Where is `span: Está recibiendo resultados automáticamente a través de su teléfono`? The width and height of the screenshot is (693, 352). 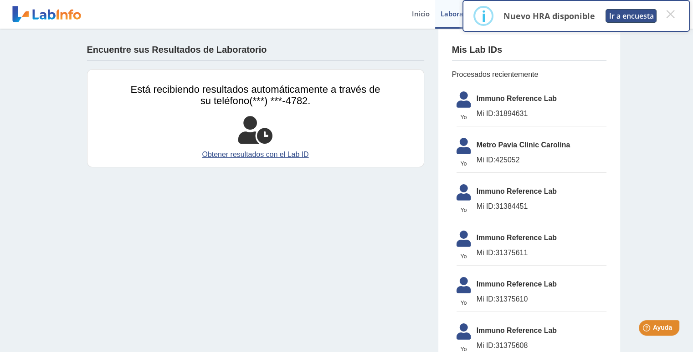
span: Está recibiendo resultados automáticamente a través de su teléfono is located at coordinates (255, 95).